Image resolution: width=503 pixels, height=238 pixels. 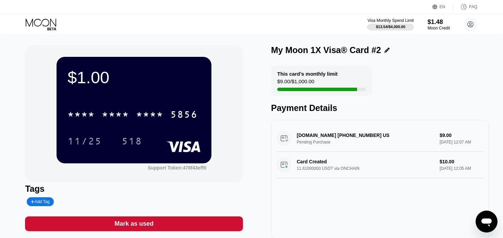 What do you see at coordinates (134, 77) in the screenshot?
I see `div: $1.00` at bounding box center [134, 77].